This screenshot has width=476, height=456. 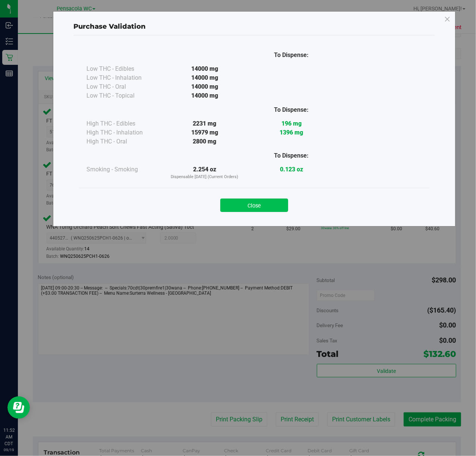 What do you see at coordinates (110, 26) in the screenshot?
I see `span: Purchase Validation` at bounding box center [110, 26].